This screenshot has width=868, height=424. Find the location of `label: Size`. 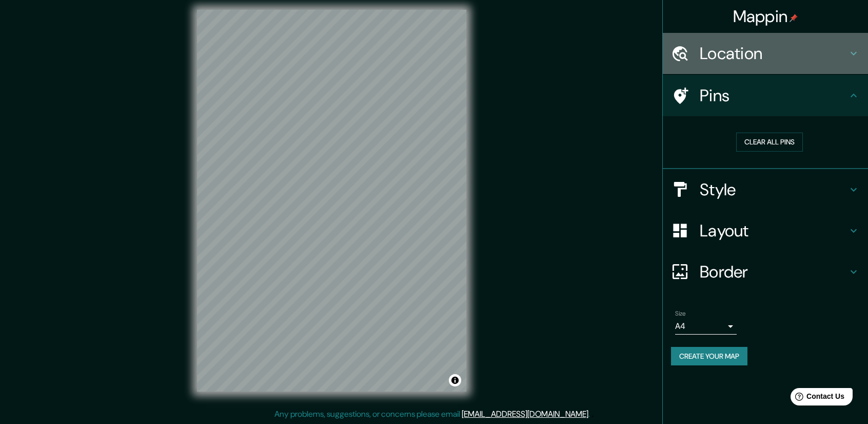

label: Size is located at coordinates (681, 313).